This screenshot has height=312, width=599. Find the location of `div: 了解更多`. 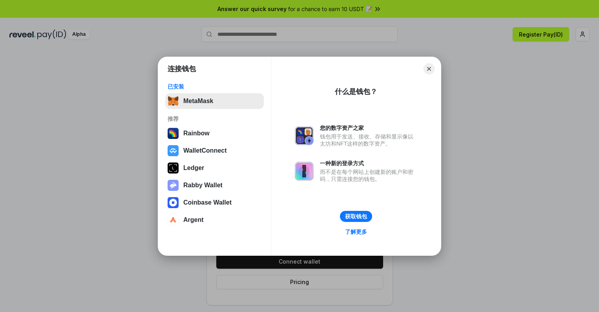

div: 了解更多 is located at coordinates (356, 231).